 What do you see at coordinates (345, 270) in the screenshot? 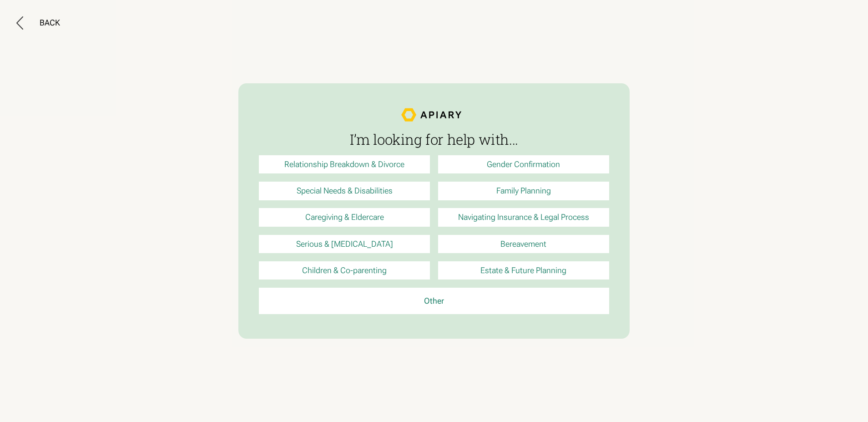
I see `a: Children & Co-parenting` at bounding box center [345, 270].